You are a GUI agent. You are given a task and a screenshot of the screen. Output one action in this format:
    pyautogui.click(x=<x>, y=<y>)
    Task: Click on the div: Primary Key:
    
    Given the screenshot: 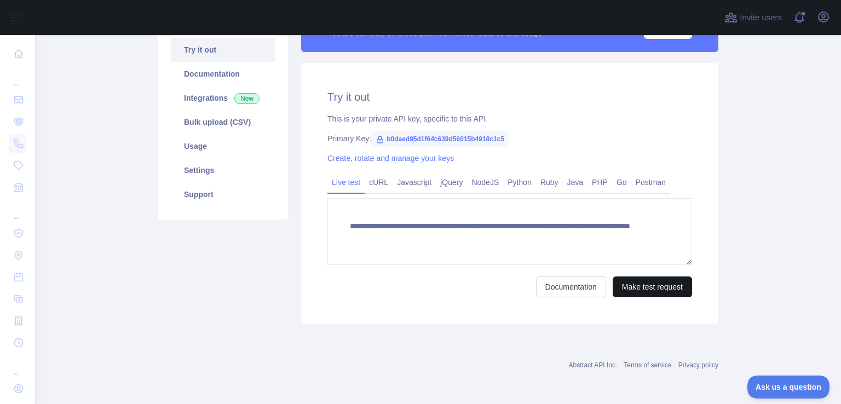 What is the action you would take?
    pyautogui.click(x=510, y=139)
    